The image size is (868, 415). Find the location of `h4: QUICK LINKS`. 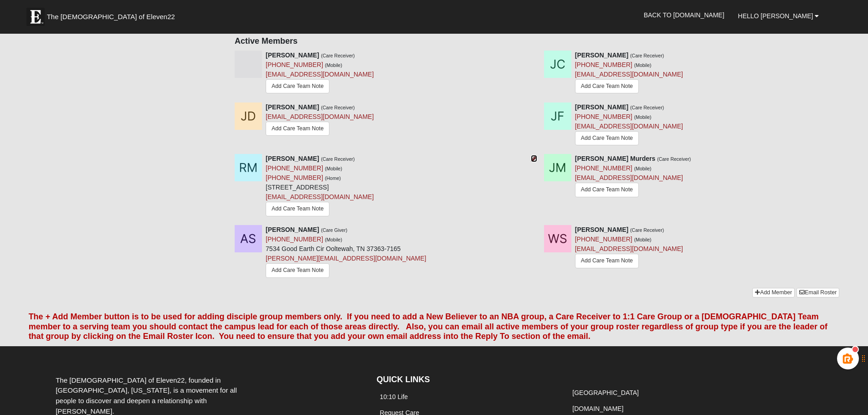

h4: QUICK LINKS is located at coordinates (466, 380).